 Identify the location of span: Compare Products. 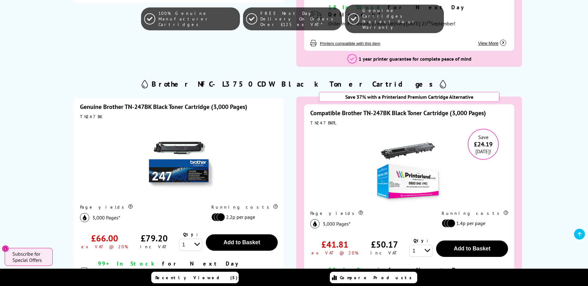
(377, 278).